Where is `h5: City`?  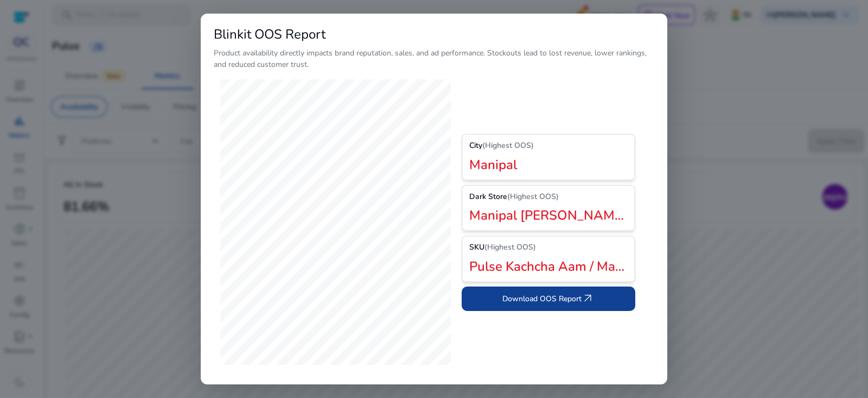 h5: City is located at coordinates (548, 146).